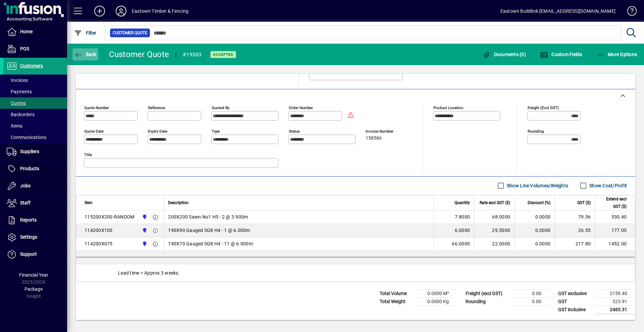 The width and height of the screenshot is (644, 332). I want to click on div: Eastown Timber & Fencing, so click(160, 11).